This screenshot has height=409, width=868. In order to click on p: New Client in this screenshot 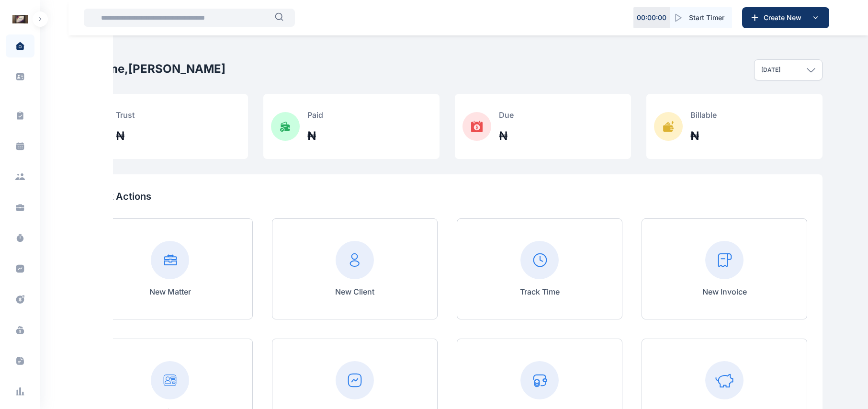, I will do `click(355, 291)`.